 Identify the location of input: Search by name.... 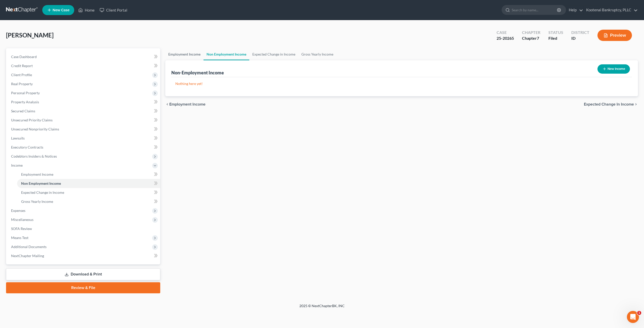
(534, 10).